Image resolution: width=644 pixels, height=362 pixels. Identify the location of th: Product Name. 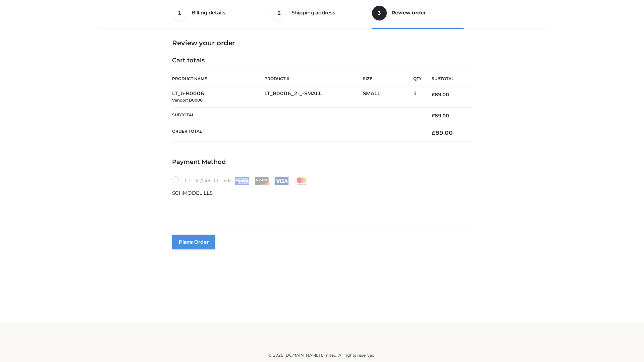
(218, 79).